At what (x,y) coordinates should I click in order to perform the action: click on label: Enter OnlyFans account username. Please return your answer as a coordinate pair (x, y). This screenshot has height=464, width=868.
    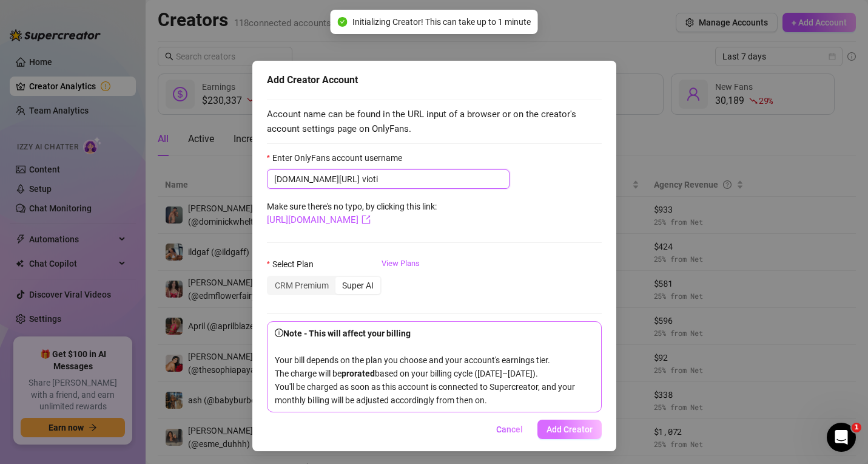
    Looking at the image, I should click on (338, 158).